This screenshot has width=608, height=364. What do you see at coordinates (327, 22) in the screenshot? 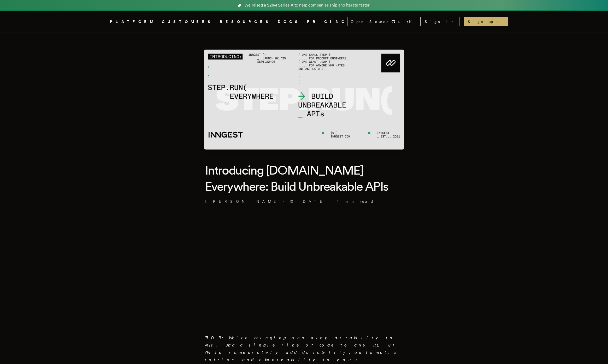
I see `a: PRICING` at bounding box center [327, 22].